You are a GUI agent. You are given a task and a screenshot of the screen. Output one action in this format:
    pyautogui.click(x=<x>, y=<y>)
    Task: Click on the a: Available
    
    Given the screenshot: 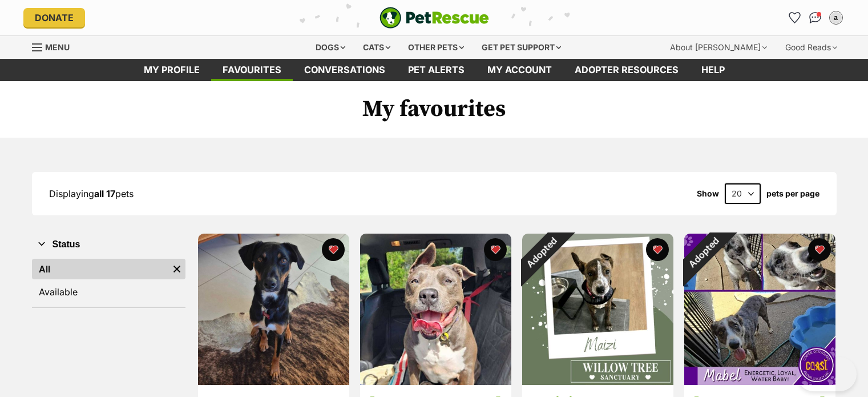 What is the action you would take?
    pyautogui.click(x=109, y=292)
    